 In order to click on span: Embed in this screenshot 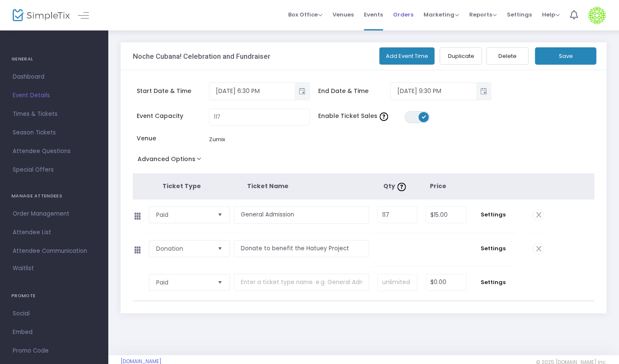, I will do `click(54, 332)`.